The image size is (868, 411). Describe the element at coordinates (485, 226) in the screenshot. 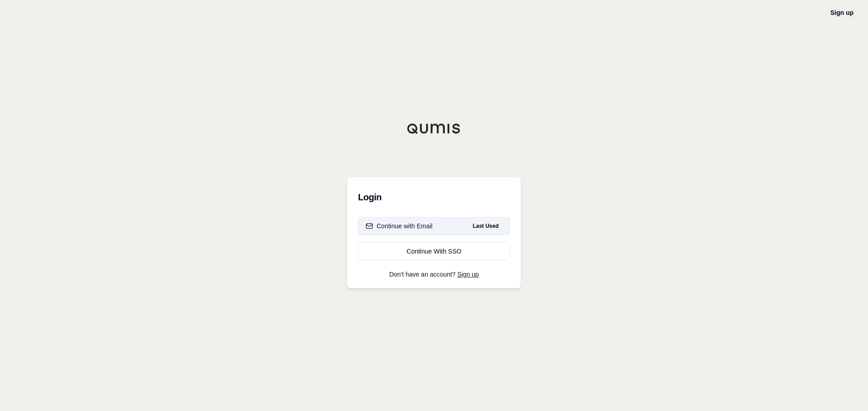

I see `span: Last Used` at that location.